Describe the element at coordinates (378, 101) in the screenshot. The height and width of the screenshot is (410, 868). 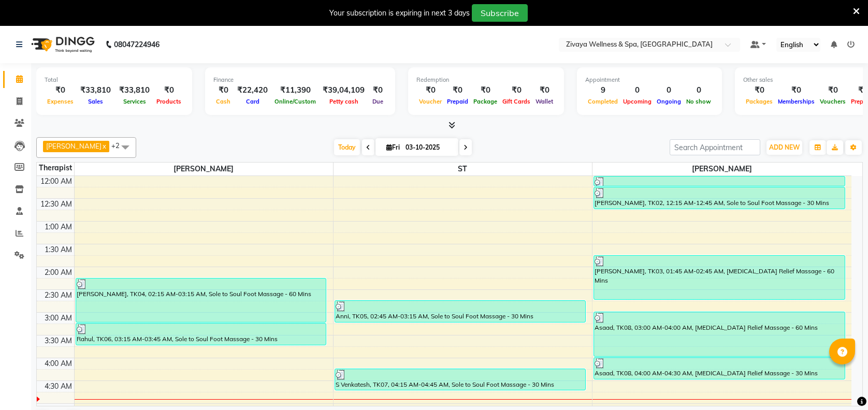
I see `span: Due` at that location.